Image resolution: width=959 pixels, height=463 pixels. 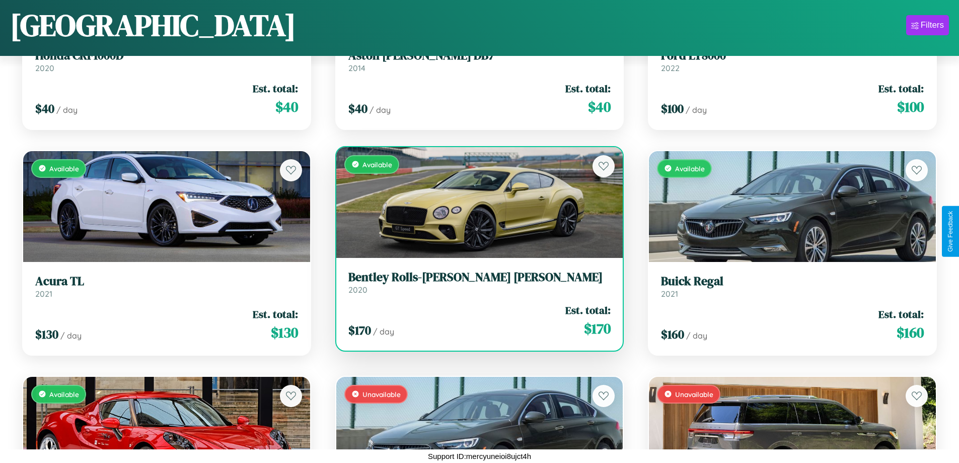 What do you see at coordinates (670, 68) in the screenshot?
I see `span: 2022` at bounding box center [670, 68].